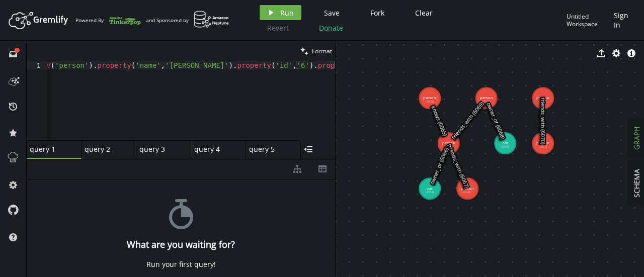 This screenshot has width=644, height=277. What do you see at coordinates (487, 101) in the screenshot?
I see `tspan: (6045)` at bounding box center [487, 101].